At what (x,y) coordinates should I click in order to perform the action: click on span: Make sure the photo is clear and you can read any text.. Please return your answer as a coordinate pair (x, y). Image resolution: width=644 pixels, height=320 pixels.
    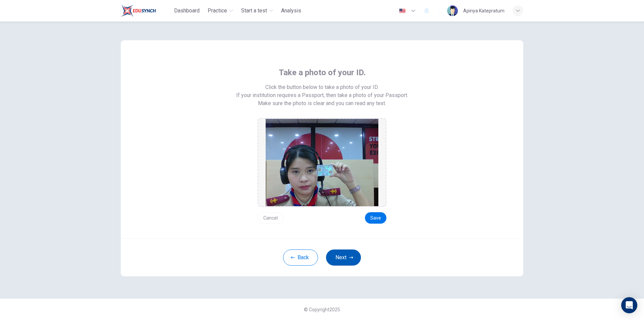
    Looking at the image, I should click on (322, 104).